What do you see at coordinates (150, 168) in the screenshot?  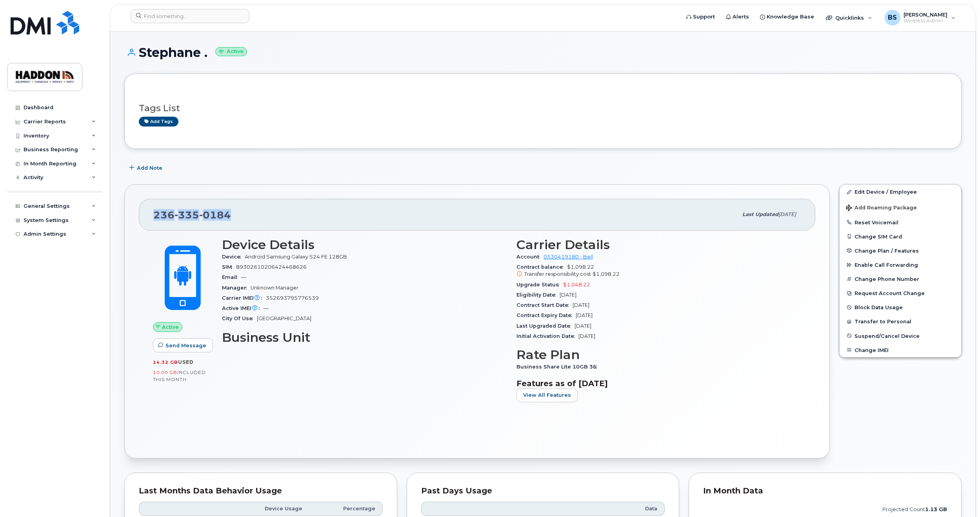 I see `span: Add Note` at bounding box center [150, 168].